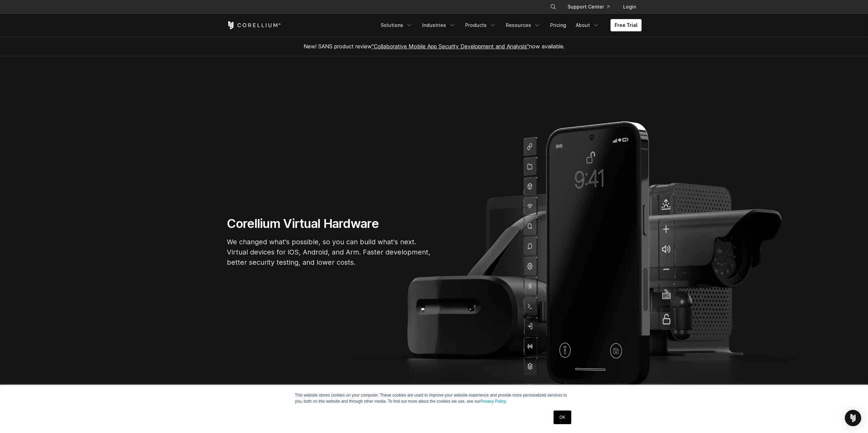 Image resolution: width=868 pixels, height=433 pixels. I want to click on a: Support Center, so click(588, 7).